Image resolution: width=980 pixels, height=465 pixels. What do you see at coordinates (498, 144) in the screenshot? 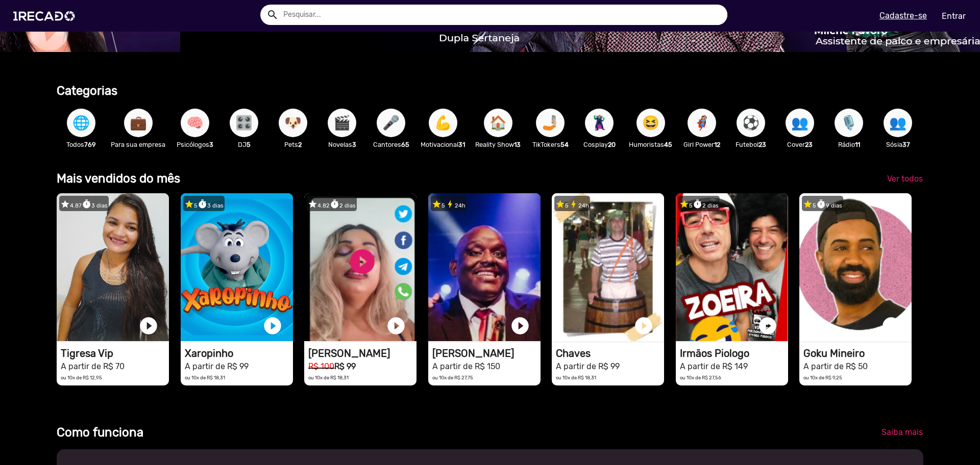
I see `p: Reality Show` at bounding box center [498, 144].